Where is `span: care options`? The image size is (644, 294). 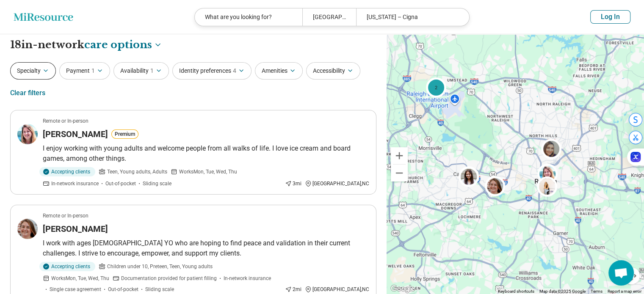
span: care options is located at coordinates (118, 45).